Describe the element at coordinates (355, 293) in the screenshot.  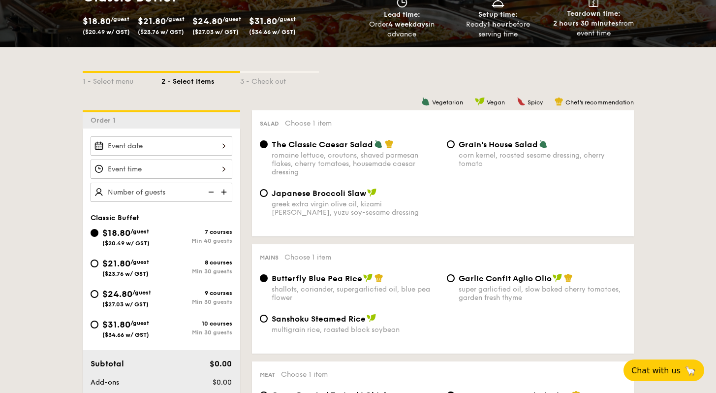
I see `div: shallots, coriander, supergarlicfied oil, blue pea flower` at that location.